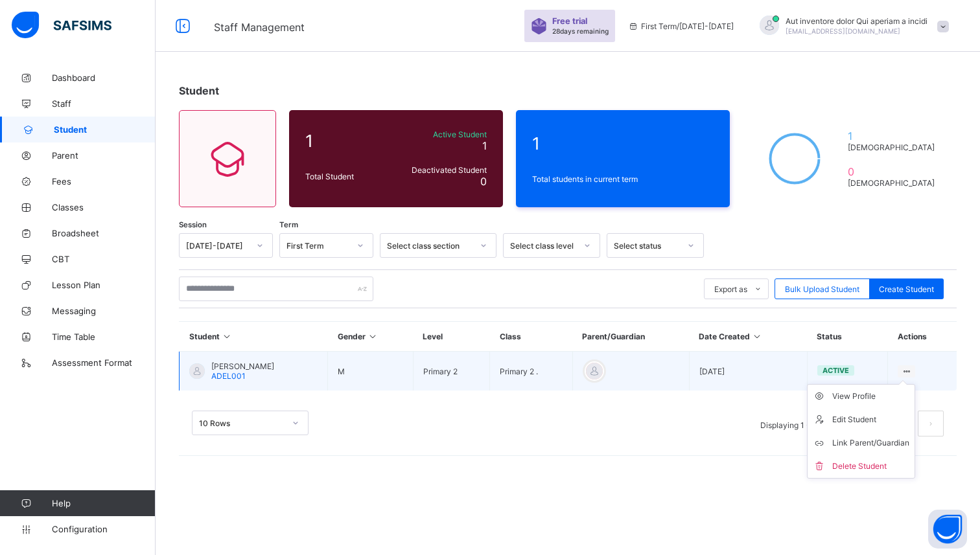  I want to click on th: Student, so click(253, 337).